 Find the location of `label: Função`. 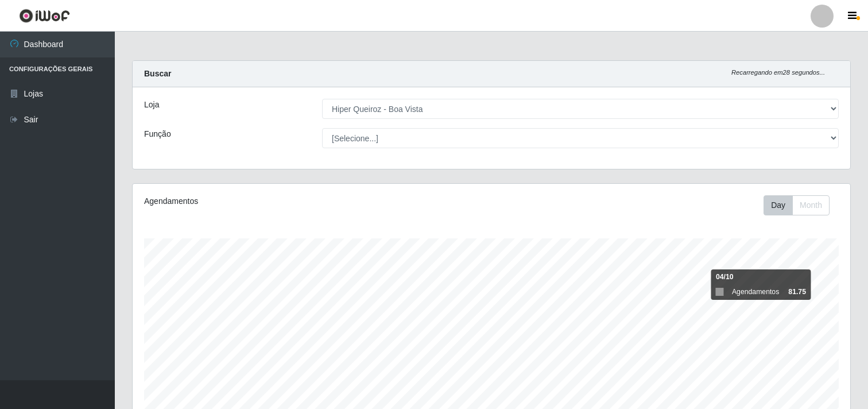

label: Função is located at coordinates (157, 134).